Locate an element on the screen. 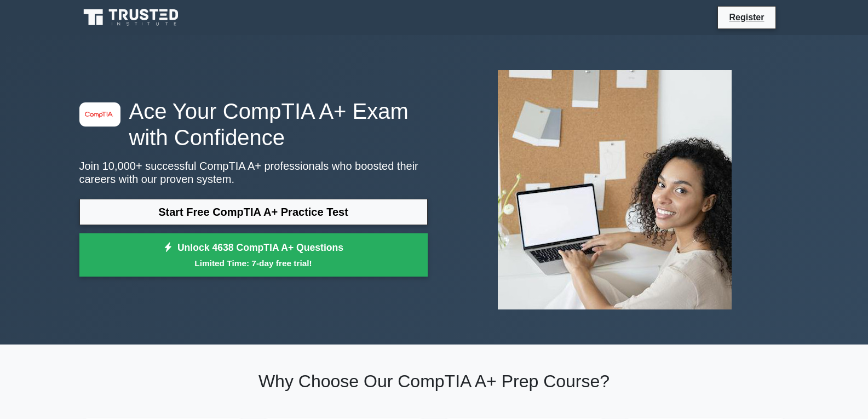 Image resolution: width=868 pixels, height=419 pixels. p: Join 10,000+ successful CompTIA A+ professionals who boosted their careers with our proven system. is located at coordinates (254, 173).